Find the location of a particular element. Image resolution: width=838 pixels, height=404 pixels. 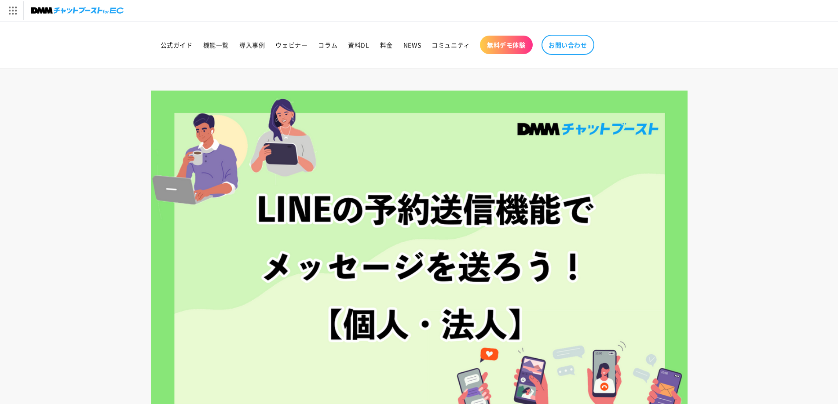

span: コミュニティ is located at coordinates (451, 45).